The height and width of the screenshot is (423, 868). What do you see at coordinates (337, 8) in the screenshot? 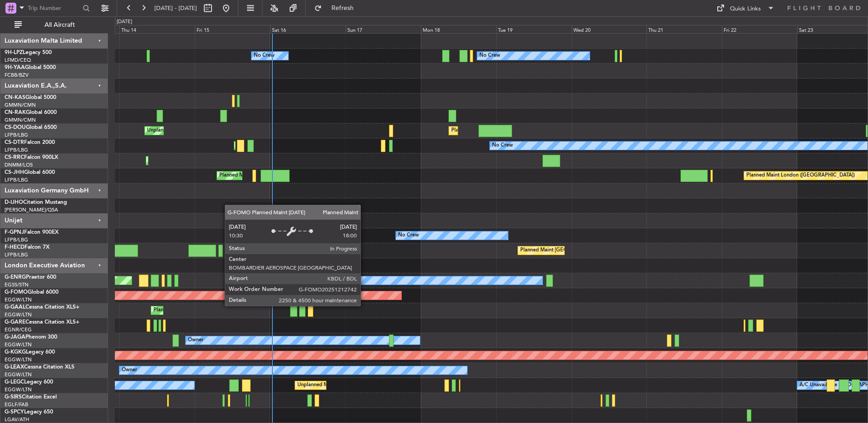
I see `button: Refresh` at bounding box center [337, 8].